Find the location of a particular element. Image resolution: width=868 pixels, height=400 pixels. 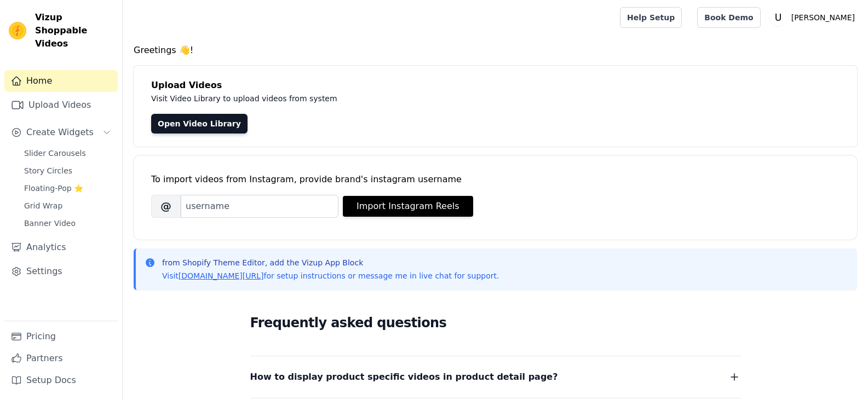

a: Banner Video is located at coordinates (67, 223).